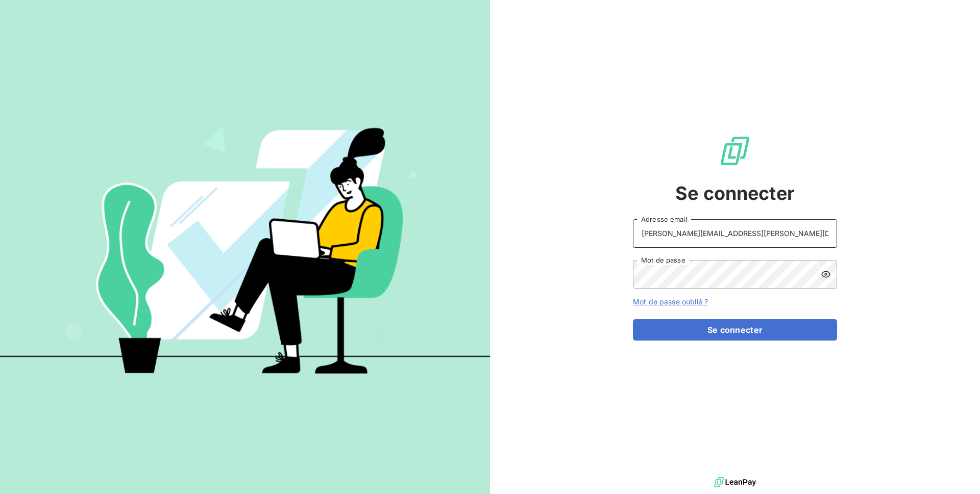  Describe the element at coordinates (735, 330) in the screenshot. I see `button: Se connecter` at that location.